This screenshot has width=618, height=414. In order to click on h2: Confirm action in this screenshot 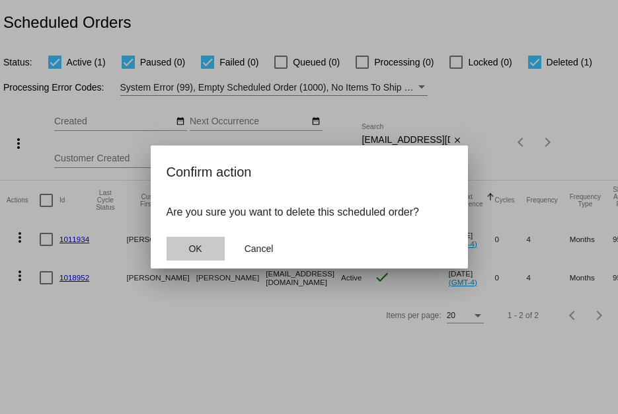, I will do `click(309, 172)`.